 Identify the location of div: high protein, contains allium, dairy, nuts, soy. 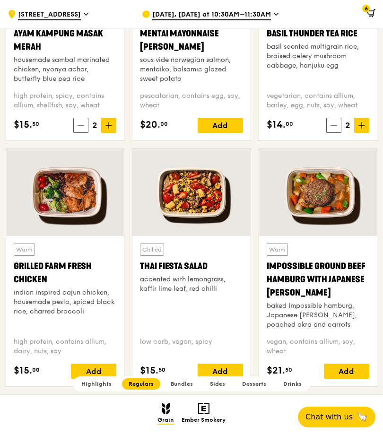
(65, 347).